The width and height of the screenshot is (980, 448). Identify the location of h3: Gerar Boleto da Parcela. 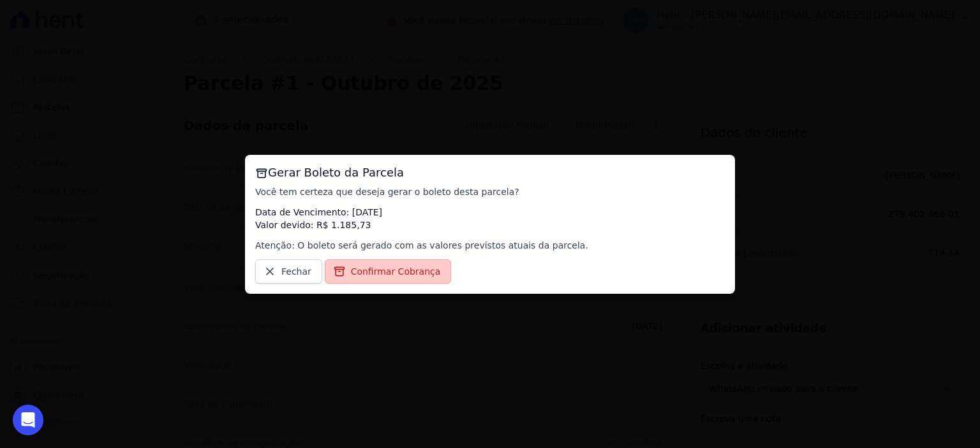
(490, 173).